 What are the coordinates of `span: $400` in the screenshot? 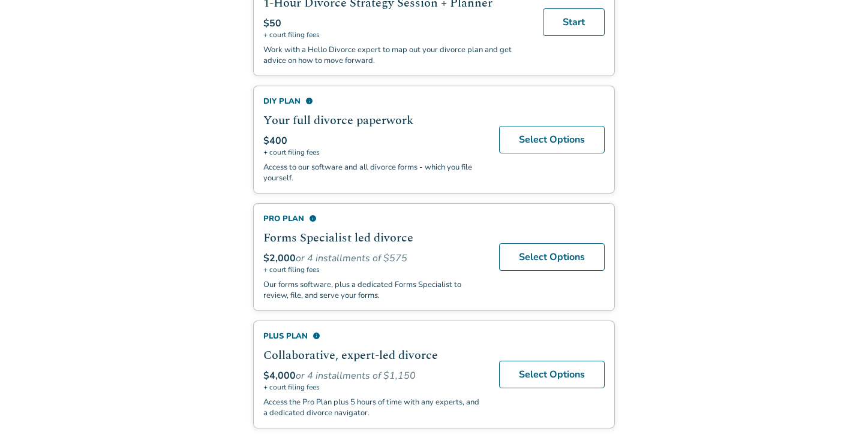 It's located at (275, 141).